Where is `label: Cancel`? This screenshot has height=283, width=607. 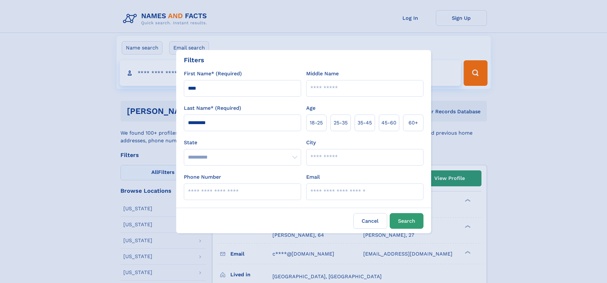
label: Cancel is located at coordinates (370, 220).